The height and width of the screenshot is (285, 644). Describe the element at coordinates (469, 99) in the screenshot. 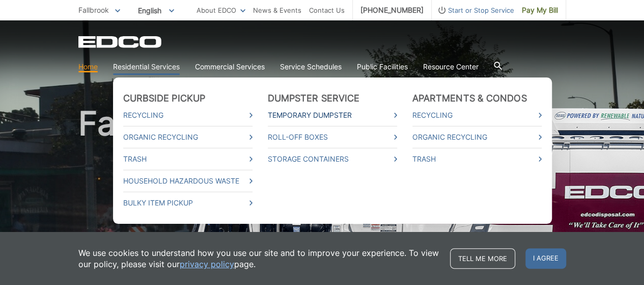

I see `a: Apartments & Condos` at that location.